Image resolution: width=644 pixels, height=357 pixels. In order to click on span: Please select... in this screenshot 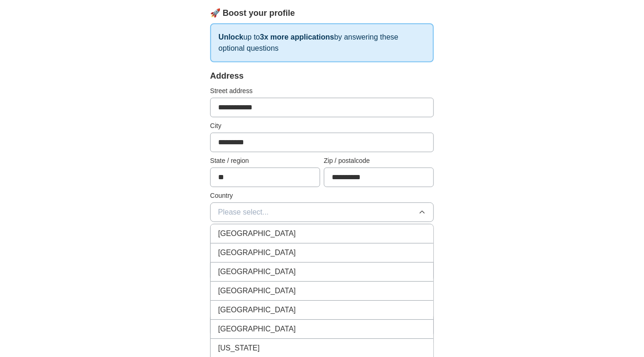, I will do `click(243, 212)`.